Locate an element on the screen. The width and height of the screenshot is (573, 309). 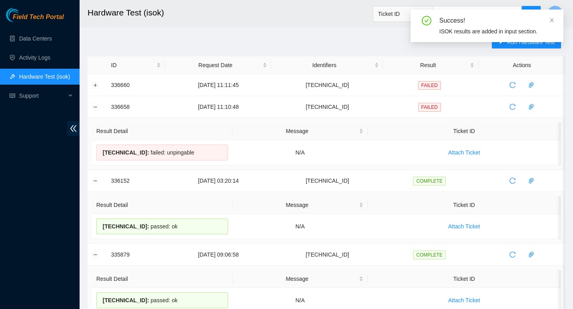
div: ISOK results are added in input section. is located at coordinates (496, 31).